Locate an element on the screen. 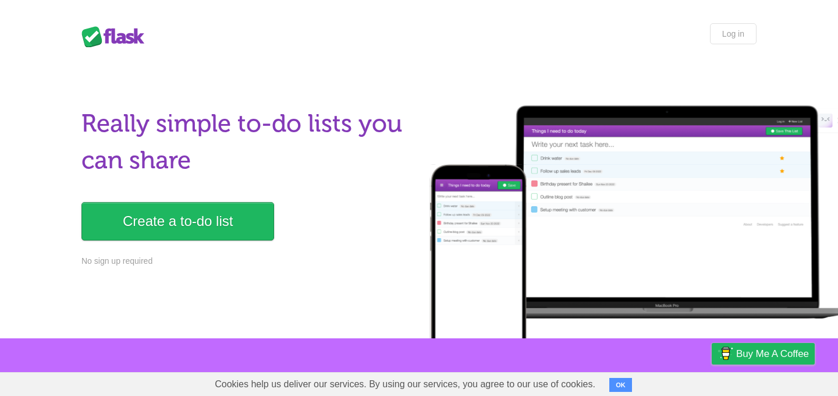 The image size is (838, 396). p: No sign up required is located at coordinates (247, 261).